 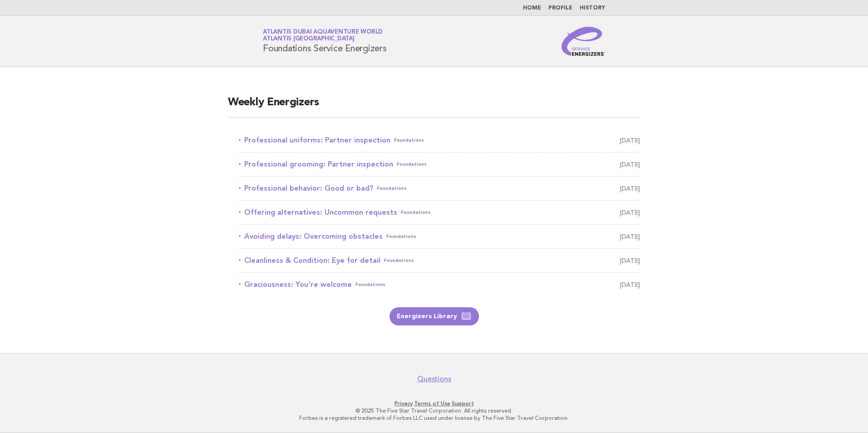 What do you see at coordinates (434, 106) in the screenshot?
I see `h2: Weekly Energizers` at bounding box center [434, 106].